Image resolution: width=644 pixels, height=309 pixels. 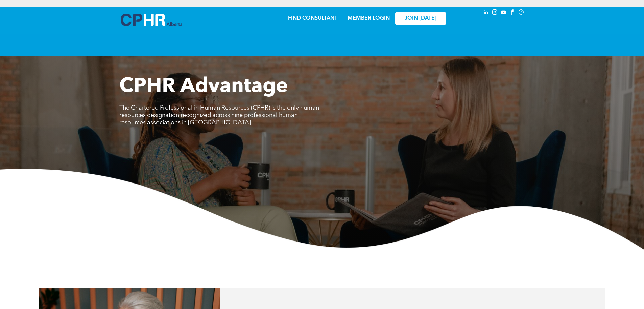 What do you see at coordinates (313, 18) in the screenshot?
I see `a: FIND CONSULTANT` at bounding box center [313, 18].